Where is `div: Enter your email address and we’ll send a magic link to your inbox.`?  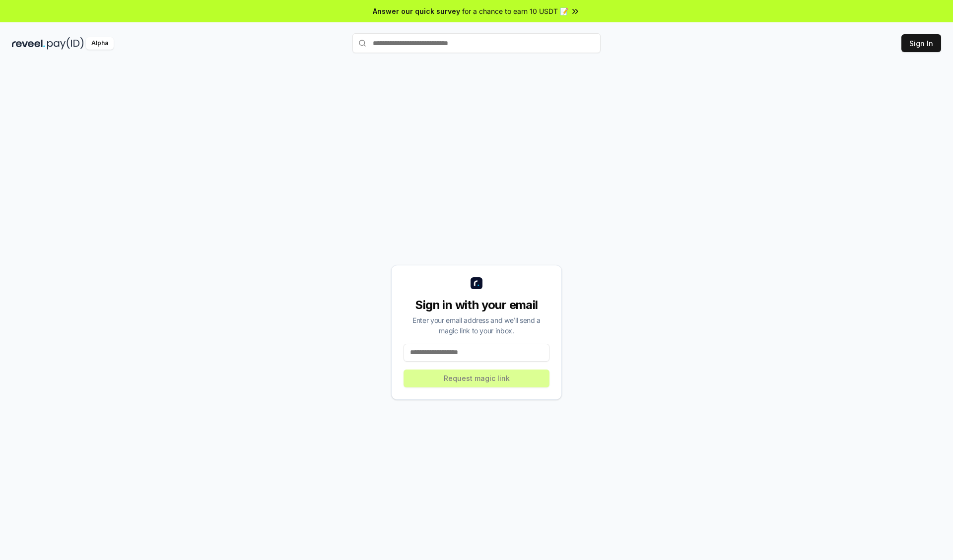 div: Enter your email address and we’ll send a magic link to your inbox. is located at coordinates (476, 325).